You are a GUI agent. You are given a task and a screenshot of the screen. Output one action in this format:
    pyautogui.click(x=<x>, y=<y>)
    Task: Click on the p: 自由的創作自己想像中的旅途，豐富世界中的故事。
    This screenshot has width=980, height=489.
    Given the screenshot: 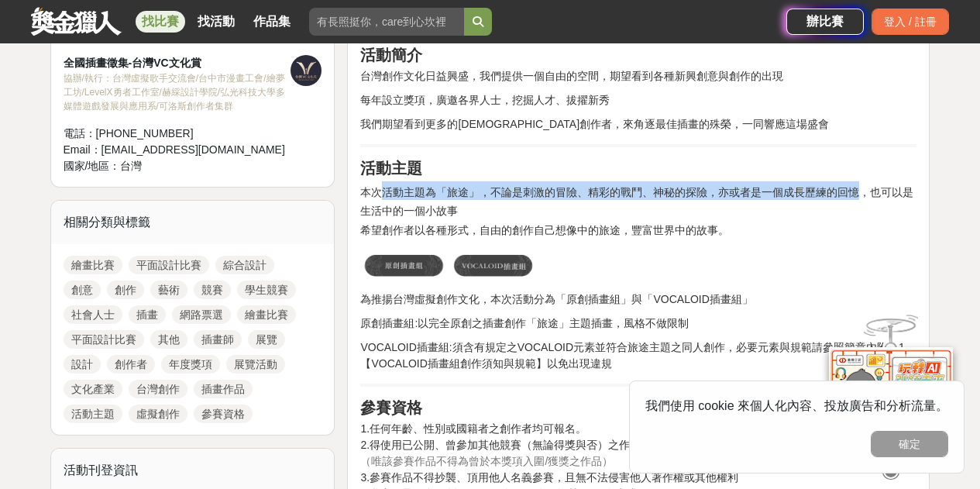 What is the action you would take?
    pyautogui.click(x=638, y=230)
    